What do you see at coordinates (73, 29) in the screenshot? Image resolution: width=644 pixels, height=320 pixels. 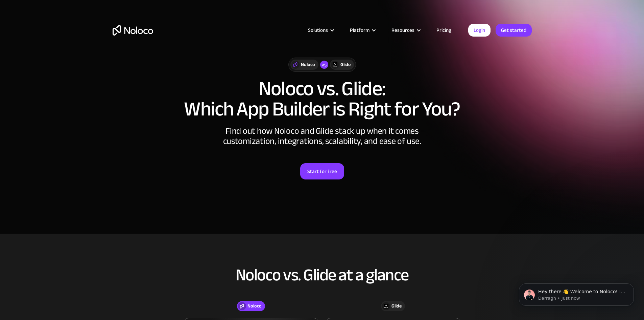 I see `p: Message from Darragh, sent Just now` at bounding box center [73, 29].